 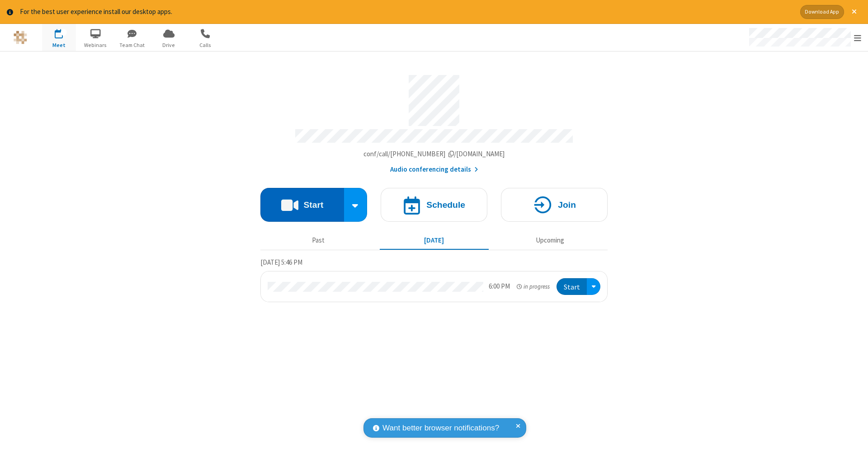 What do you see at coordinates (434, 279) in the screenshot?
I see `section: Today's Meetings` at bounding box center [434, 279].